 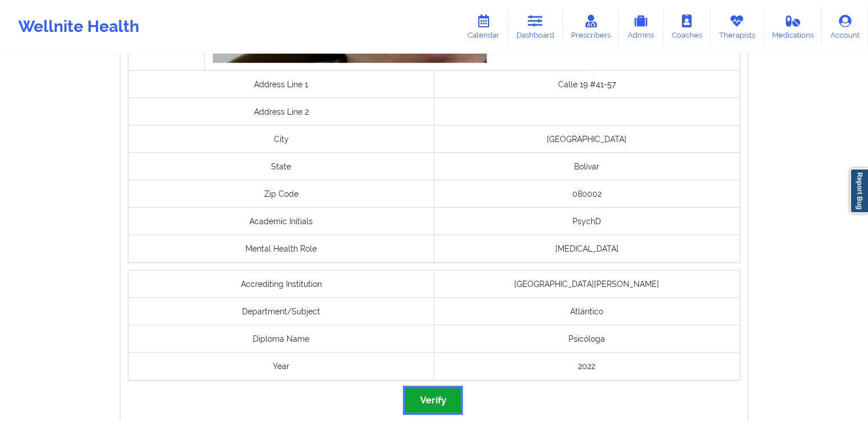 What do you see at coordinates (281, 139) in the screenshot?
I see `div: City` at bounding box center [281, 139].